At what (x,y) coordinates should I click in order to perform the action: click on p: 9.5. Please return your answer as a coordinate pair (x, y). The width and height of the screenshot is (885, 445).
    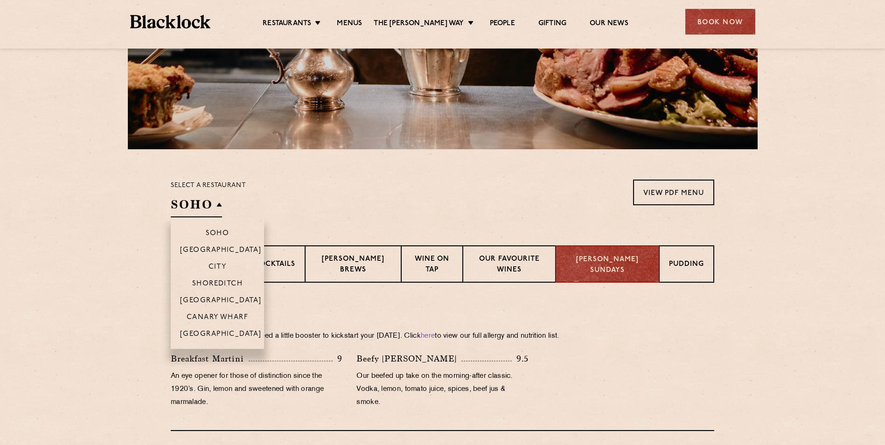
    Looking at the image, I should click on (520, 359).